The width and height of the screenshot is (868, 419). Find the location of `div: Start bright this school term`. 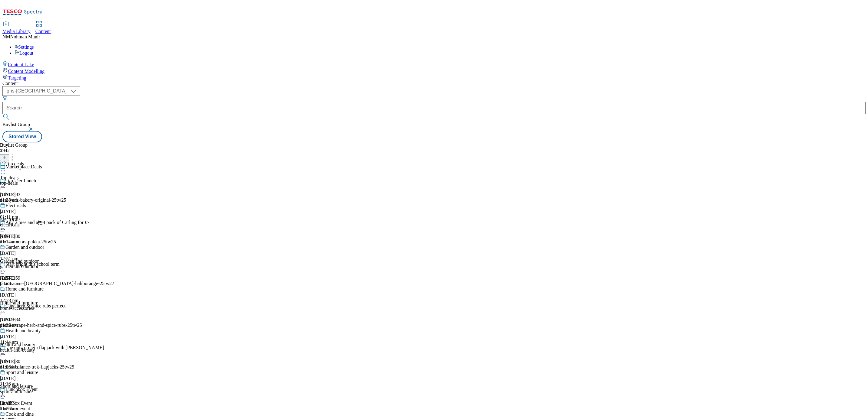

div: Start bright this school term is located at coordinates (32, 264).